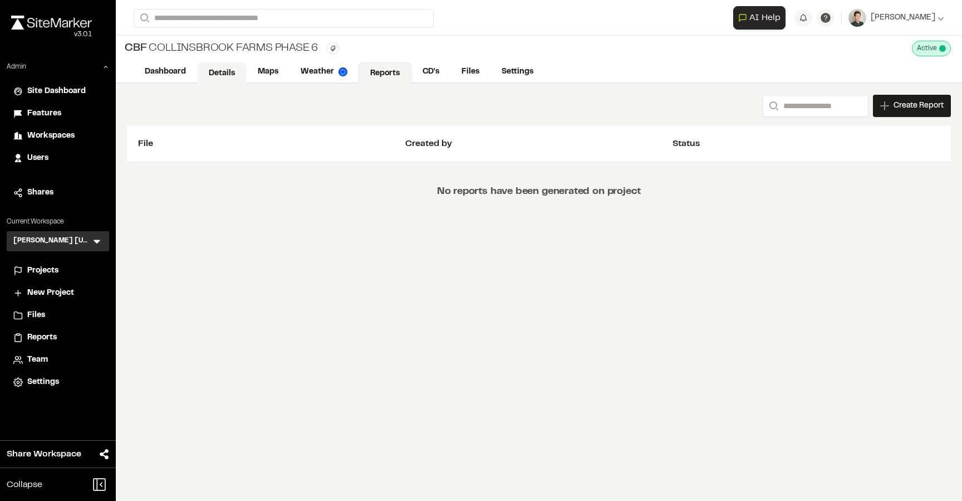 The image size is (962, 501). I want to click on a: Workspaces, so click(58, 136).